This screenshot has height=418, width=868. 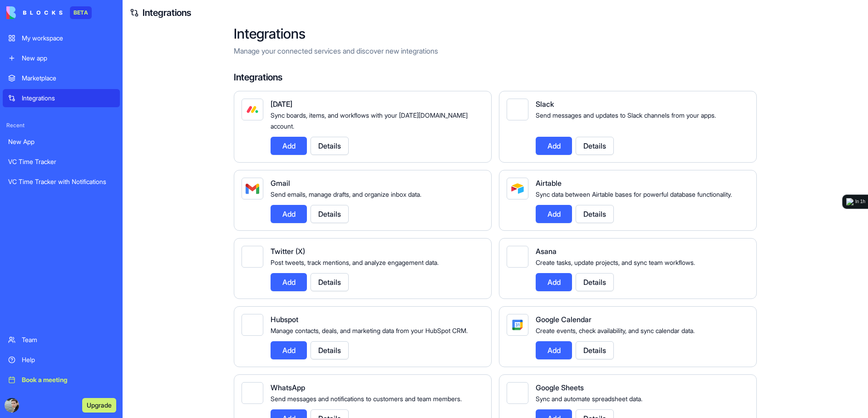 What do you see at coordinates (369, 331) in the screenshot?
I see `span: Manage contacts, deals, and marketing data from your HubSpot CRM.` at bounding box center [369, 331].